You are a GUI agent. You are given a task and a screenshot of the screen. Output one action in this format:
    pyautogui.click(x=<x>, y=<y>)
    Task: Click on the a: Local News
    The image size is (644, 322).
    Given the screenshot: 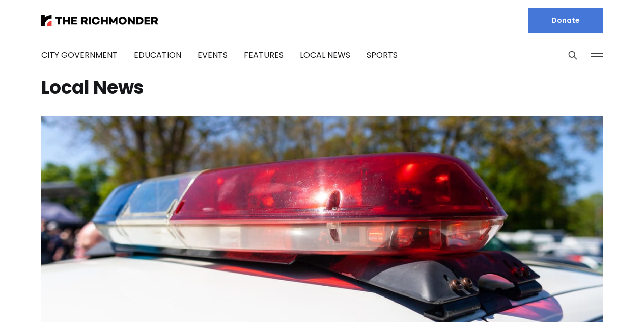 What is the action you would take?
    pyautogui.click(x=325, y=55)
    